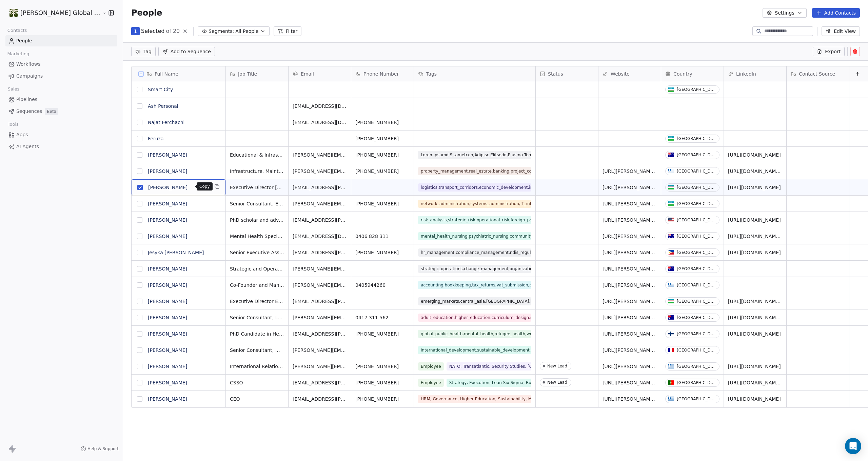 The image size is (868, 461). What do you see at coordinates (840, 31) in the screenshot?
I see `button: Edit View` at bounding box center [840, 31].